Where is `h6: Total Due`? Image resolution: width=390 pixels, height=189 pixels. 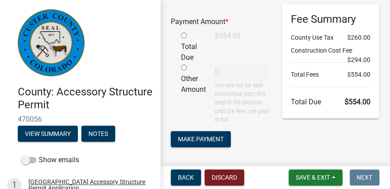 h6: Total Due is located at coordinates (331, 101).